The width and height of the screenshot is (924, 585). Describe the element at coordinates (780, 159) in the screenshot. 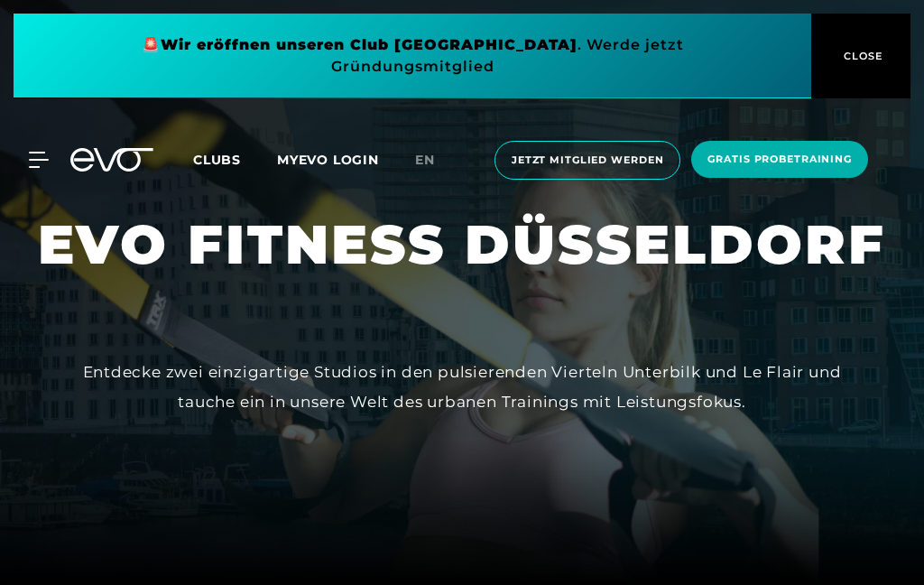

I see `span: Gratis Probetraining` at that location.